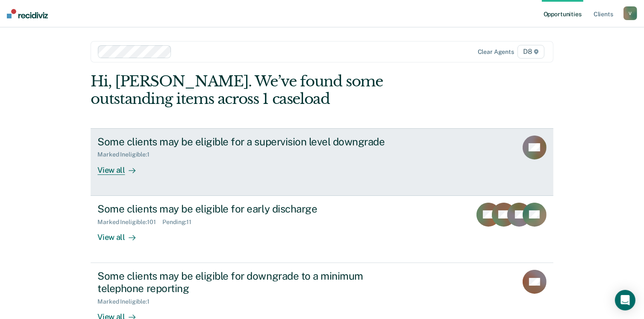 The height and width of the screenshot is (319, 644). I want to click on button: V, so click(631, 13).